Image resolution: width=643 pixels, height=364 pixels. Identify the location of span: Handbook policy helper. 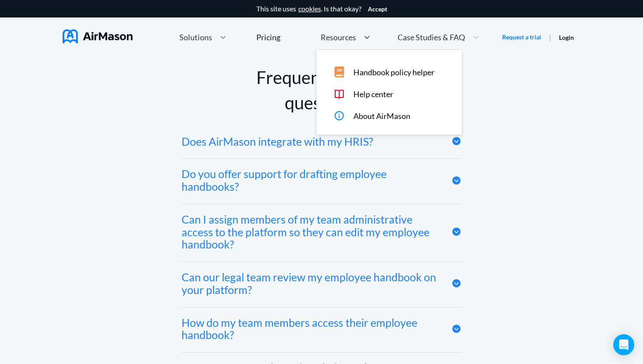
(393, 72).